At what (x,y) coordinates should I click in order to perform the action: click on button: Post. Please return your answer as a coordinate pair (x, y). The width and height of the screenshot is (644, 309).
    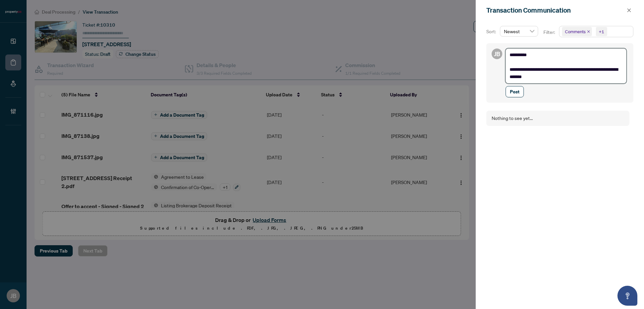
    Looking at the image, I should click on (515, 92).